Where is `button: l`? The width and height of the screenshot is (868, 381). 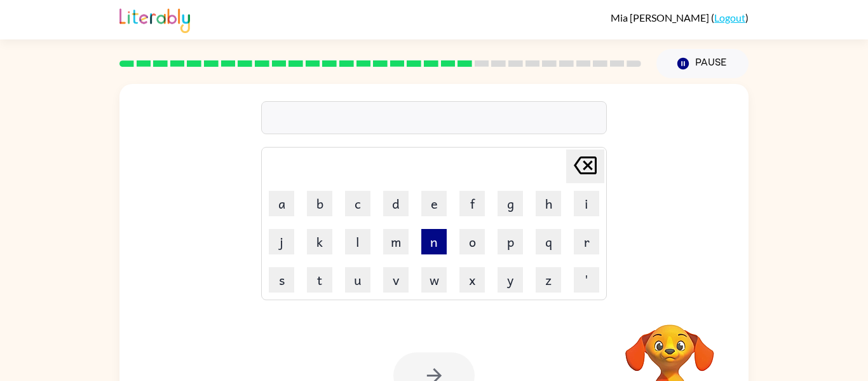 button: l is located at coordinates (358, 242).